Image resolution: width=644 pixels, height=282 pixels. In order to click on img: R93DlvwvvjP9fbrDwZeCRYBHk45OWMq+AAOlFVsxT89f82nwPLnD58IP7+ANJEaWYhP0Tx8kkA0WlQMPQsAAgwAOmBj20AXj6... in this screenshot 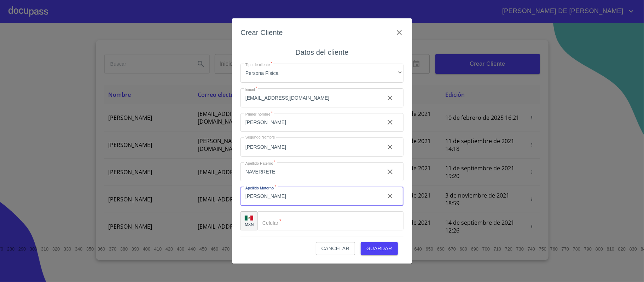, I will do `click(249, 218)`.